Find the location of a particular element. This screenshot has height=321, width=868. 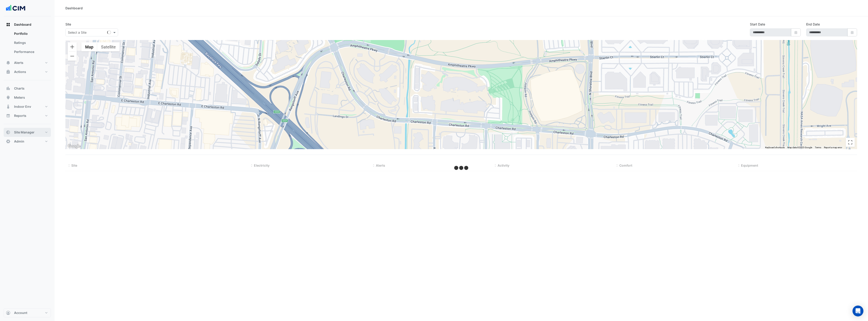

app-icon: Charts is located at coordinates (8, 89).